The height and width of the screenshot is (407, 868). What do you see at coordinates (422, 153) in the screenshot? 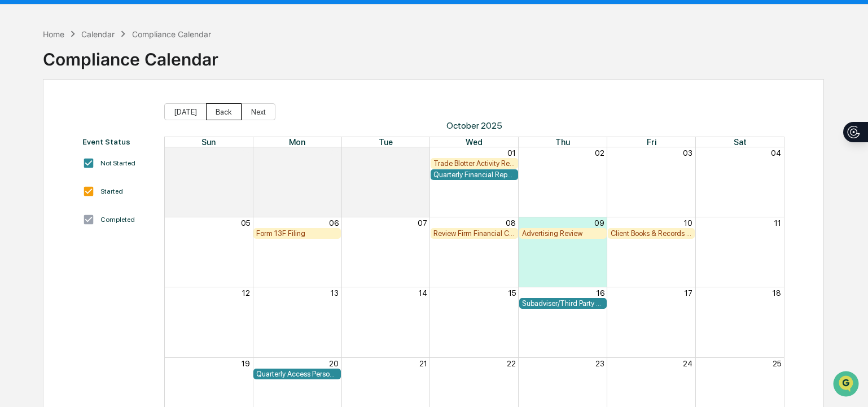
I see `button: 30` at bounding box center [422, 153].